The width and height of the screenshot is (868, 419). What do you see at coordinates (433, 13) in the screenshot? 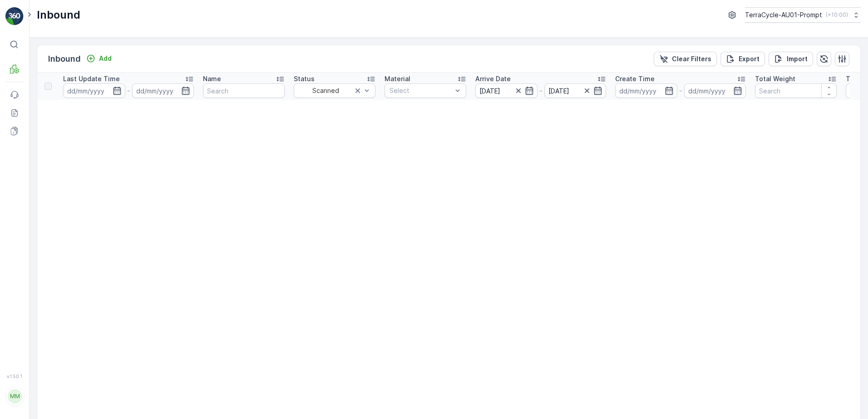
I see `p: 01993126509999989136LJ8503395301000650306` at bounding box center [433, 13].